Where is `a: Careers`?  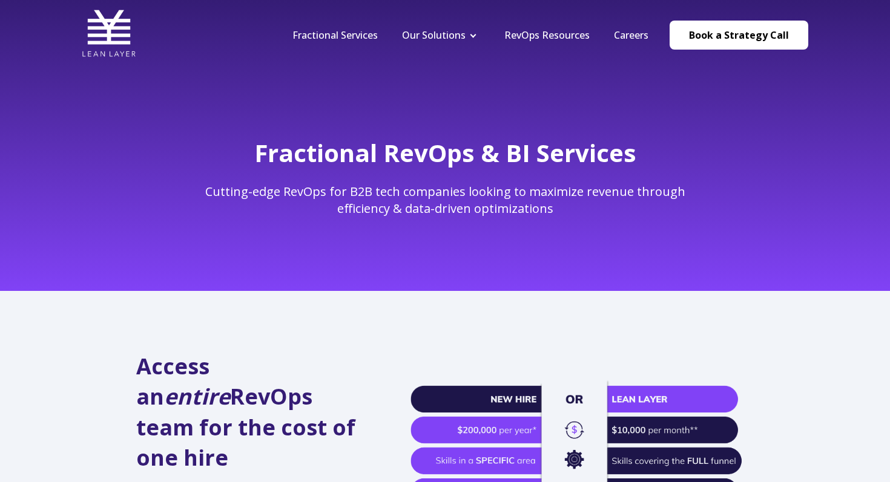
a: Careers is located at coordinates (631, 35).